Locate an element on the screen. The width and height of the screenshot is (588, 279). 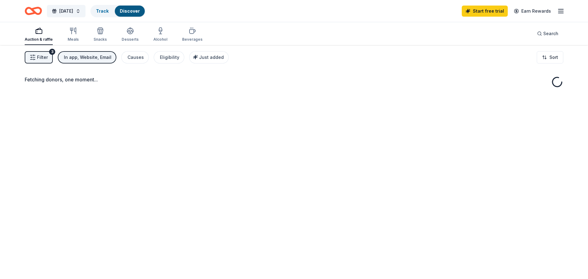
span: Search is located at coordinates (551, 34).